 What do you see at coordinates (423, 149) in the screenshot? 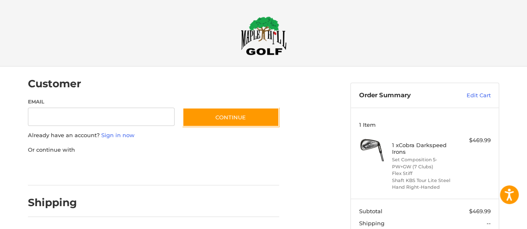
I see `h4: 1 x Cobra Darkspeed Irons` at bounding box center [423, 149].